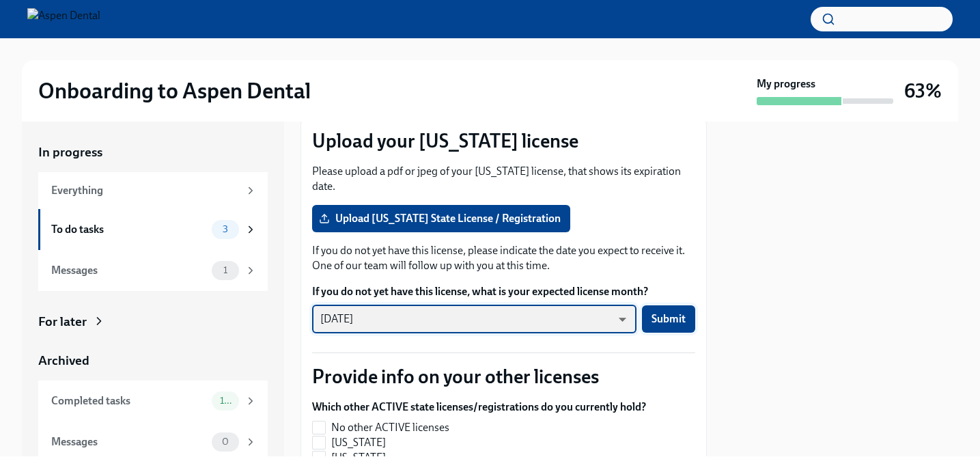 The height and width of the screenshot is (470, 980). What do you see at coordinates (225, 270) in the screenshot?
I see `span: 1` at bounding box center [225, 270].